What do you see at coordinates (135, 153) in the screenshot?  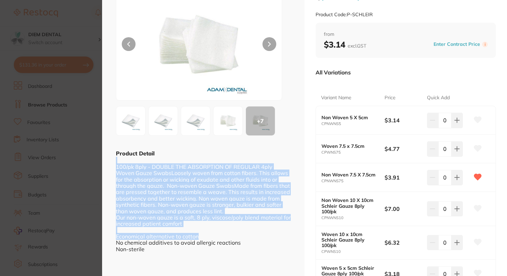 I see `b: Product Detail` at bounding box center [135, 153].